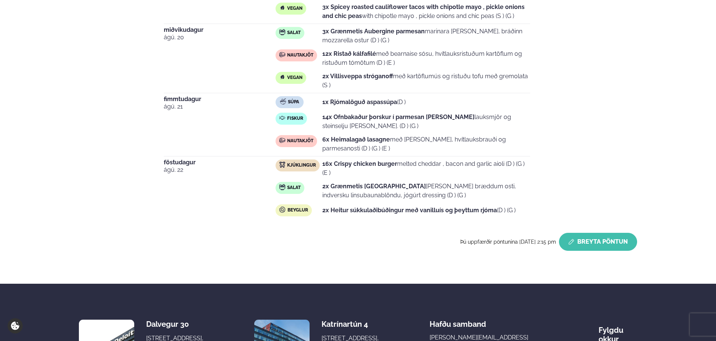  I want to click on span: Beyglur, so click(298, 210).